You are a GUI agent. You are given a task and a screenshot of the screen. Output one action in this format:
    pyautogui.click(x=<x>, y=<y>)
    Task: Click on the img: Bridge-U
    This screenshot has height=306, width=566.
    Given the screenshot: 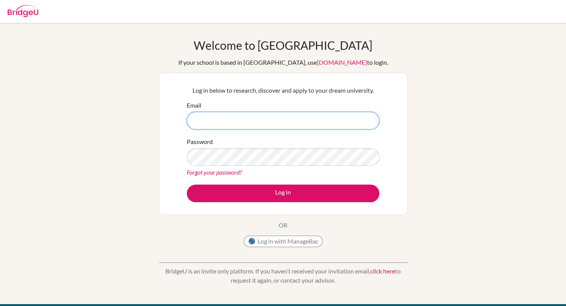 What is the action you would take?
    pyautogui.click(x=23, y=11)
    